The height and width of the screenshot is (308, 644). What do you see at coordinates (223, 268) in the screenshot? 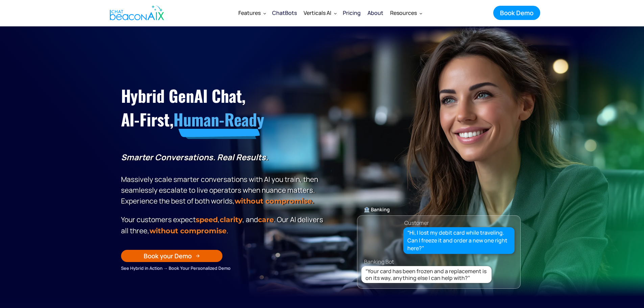
I see `div: See Hybrid in Action → Book Your Personalized Demo` at bounding box center [223, 268].